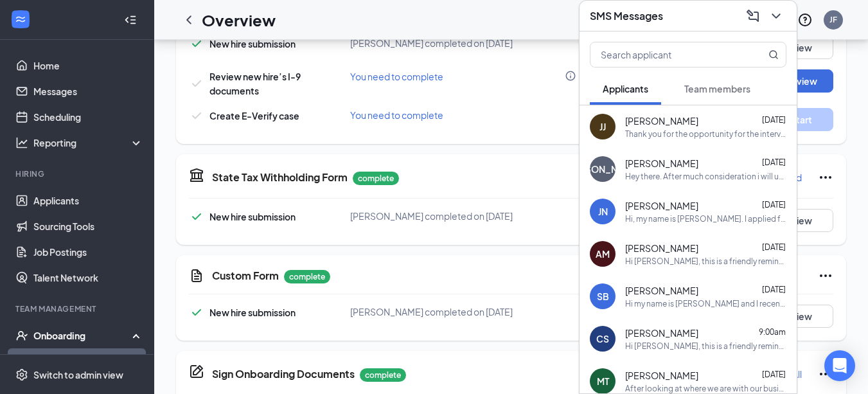 This screenshot has height=394, width=868. Describe the element at coordinates (667, 55) in the screenshot. I see `input: Search applicant` at that location.